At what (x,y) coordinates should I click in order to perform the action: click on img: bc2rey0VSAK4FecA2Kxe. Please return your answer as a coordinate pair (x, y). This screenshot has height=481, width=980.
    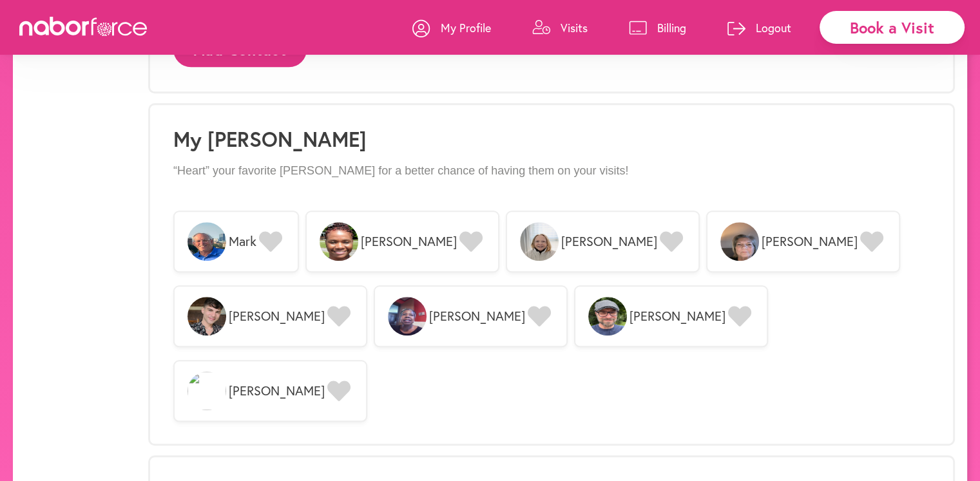
    Looking at the image, I should click on (207, 241).